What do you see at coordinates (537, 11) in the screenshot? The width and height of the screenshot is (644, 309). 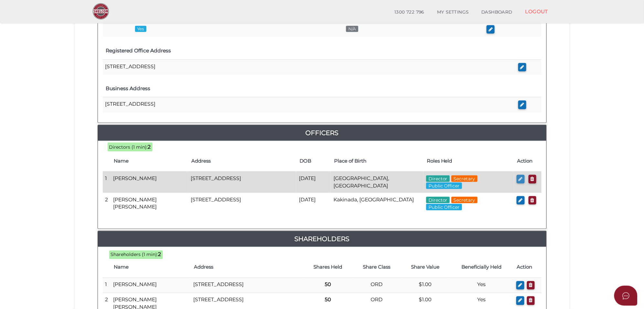 I see `a: LOGOUT` at bounding box center [537, 11].